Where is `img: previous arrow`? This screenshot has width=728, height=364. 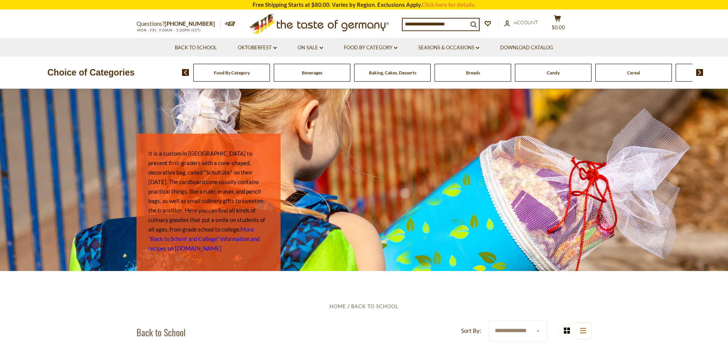 img: previous arrow is located at coordinates (186, 72).